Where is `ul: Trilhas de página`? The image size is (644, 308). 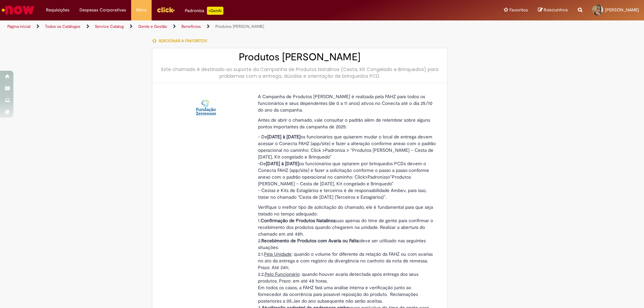
ul: Trilhas de página is located at coordinates (214, 27).